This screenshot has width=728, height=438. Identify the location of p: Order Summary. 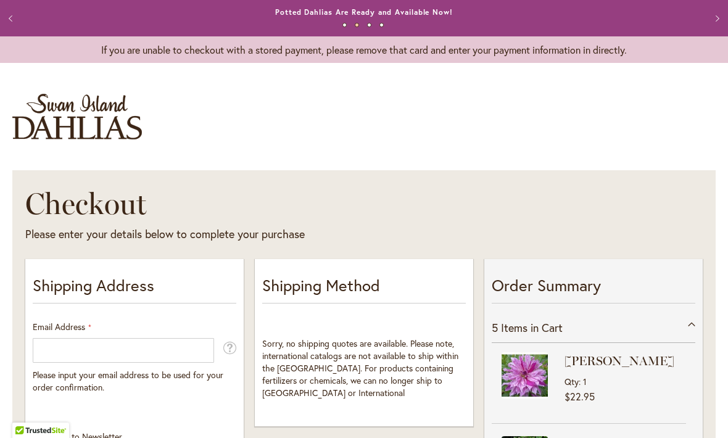
(593, 289).